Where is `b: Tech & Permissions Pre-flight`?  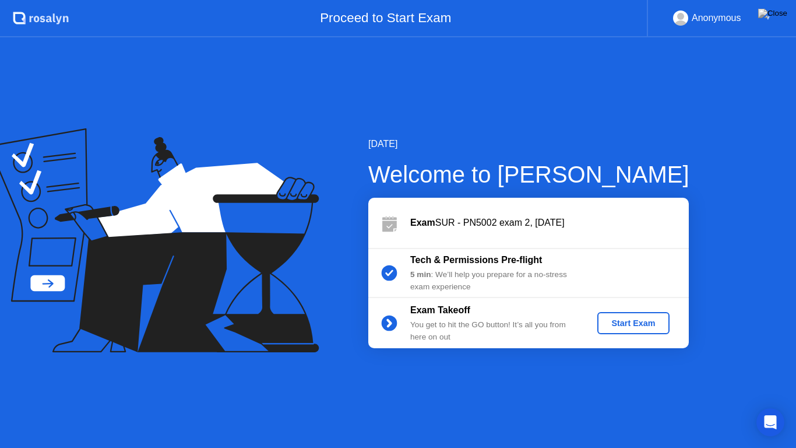
b: Tech & Permissions Pre-flight is located at coordinates (476, 259).